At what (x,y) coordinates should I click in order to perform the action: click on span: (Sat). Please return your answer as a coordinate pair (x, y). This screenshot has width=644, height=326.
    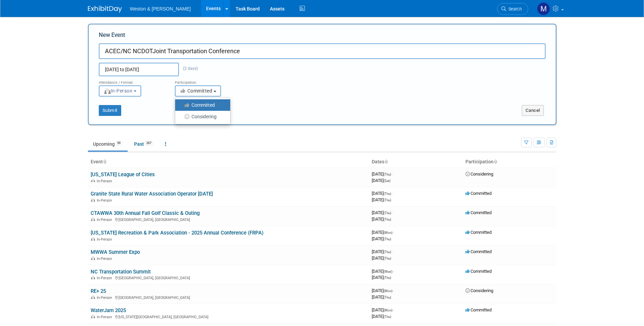
    Looking at the image, I should click on (387, 181).